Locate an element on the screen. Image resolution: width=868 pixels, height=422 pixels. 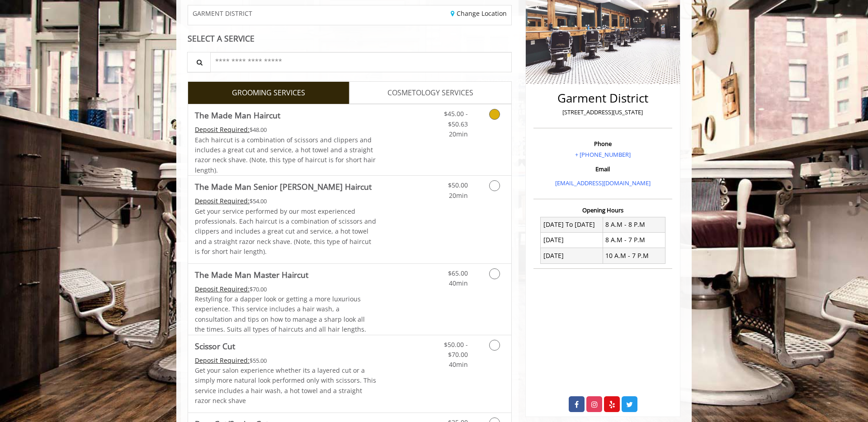
td: 8 A.M - 7 P.M is located at coordinates (634, 240).